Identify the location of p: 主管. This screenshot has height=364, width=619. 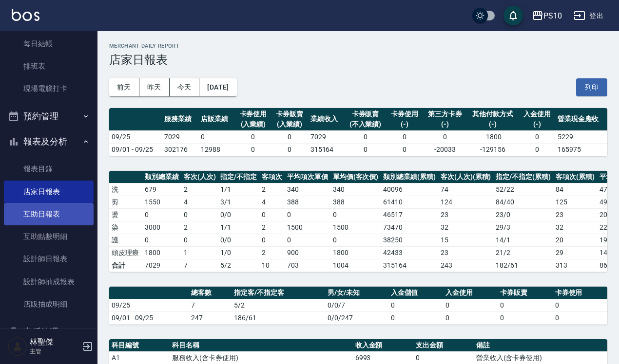
(55, 351).